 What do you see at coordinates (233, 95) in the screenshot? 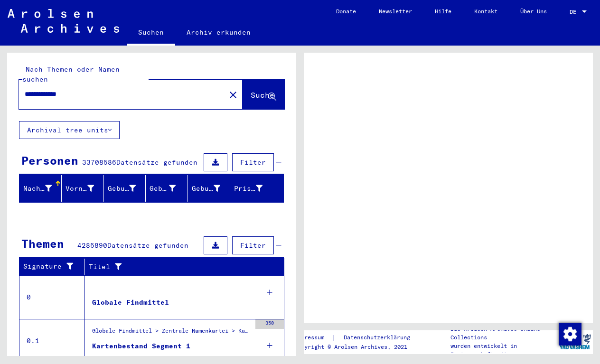
I see `button: Clear` at bounding box center [233, 95].